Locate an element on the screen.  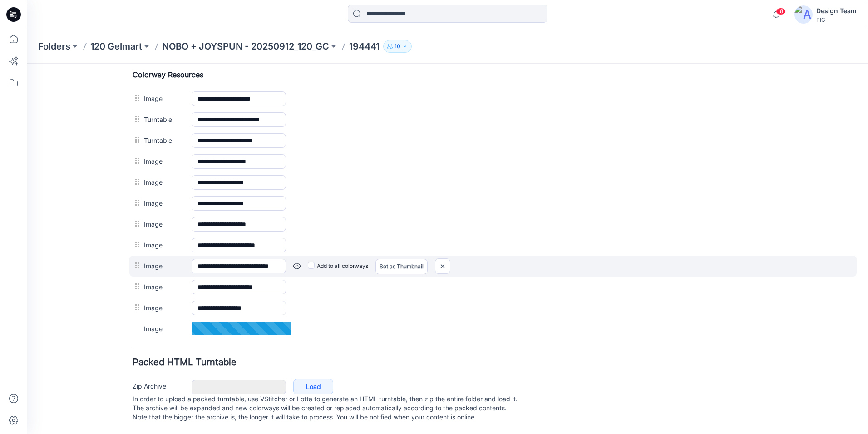
input: Add to all colorways is located at coordinates (283, 199).